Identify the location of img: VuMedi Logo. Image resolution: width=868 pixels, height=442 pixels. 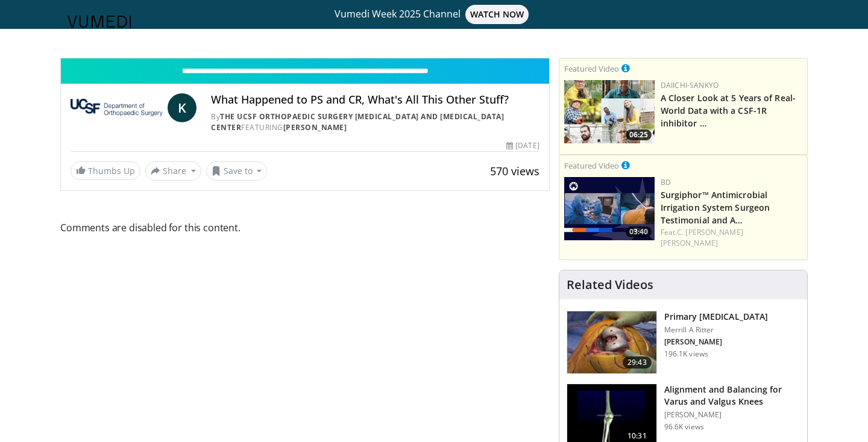
(99, 22).